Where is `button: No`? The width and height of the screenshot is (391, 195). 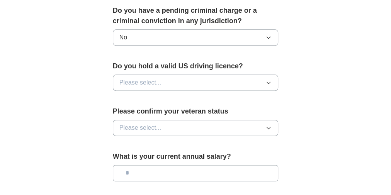
button: No is located at coordinates (196, 38).